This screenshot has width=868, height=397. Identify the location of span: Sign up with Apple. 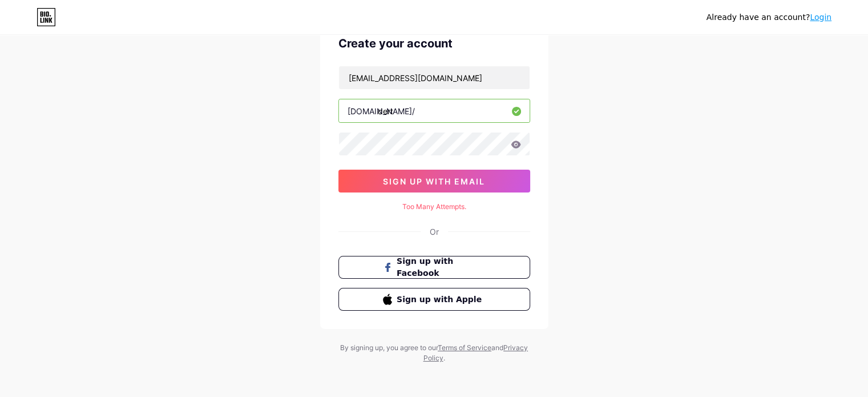
(441, 299).